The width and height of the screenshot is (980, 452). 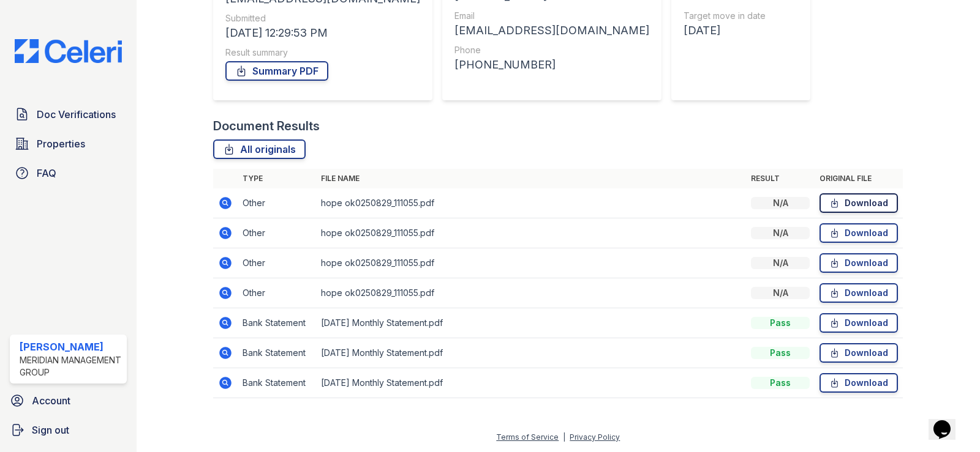 I want to click on th: Type, so click(x=277, y=179).